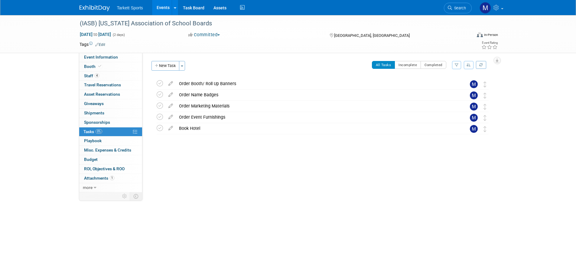  I want to click on span: Booth, so click(93, 66).